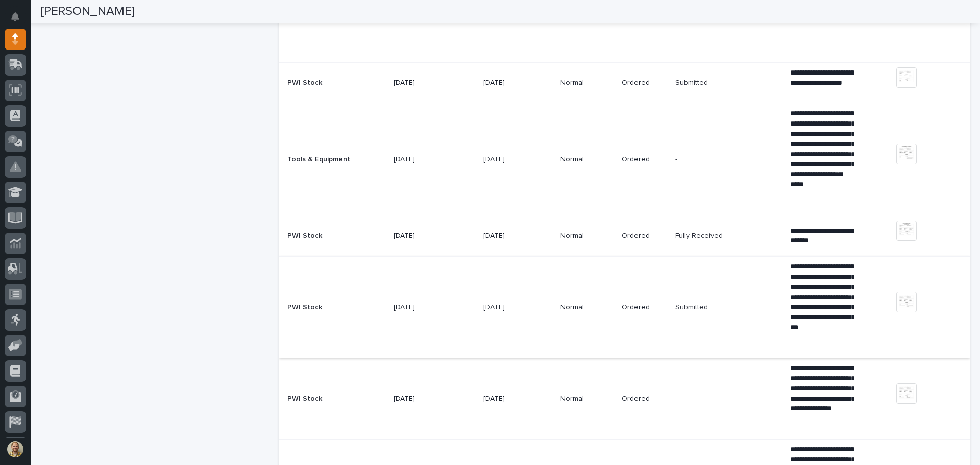  What do you see at coordinates (16, 17) in the screenshot?
I see `button: Notifications` at bounding box center [16, 17].